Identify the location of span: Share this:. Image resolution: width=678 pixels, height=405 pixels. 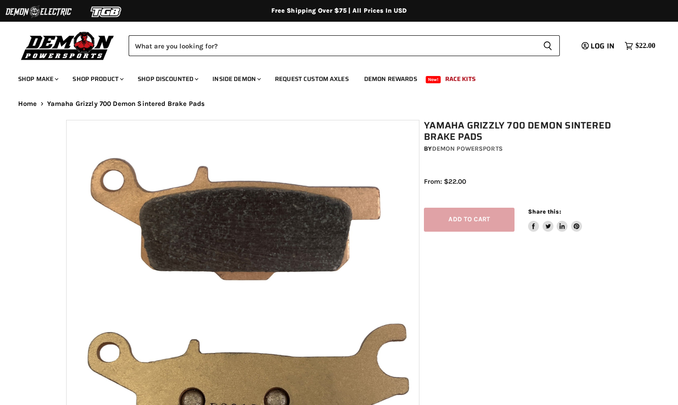
(544, 211).